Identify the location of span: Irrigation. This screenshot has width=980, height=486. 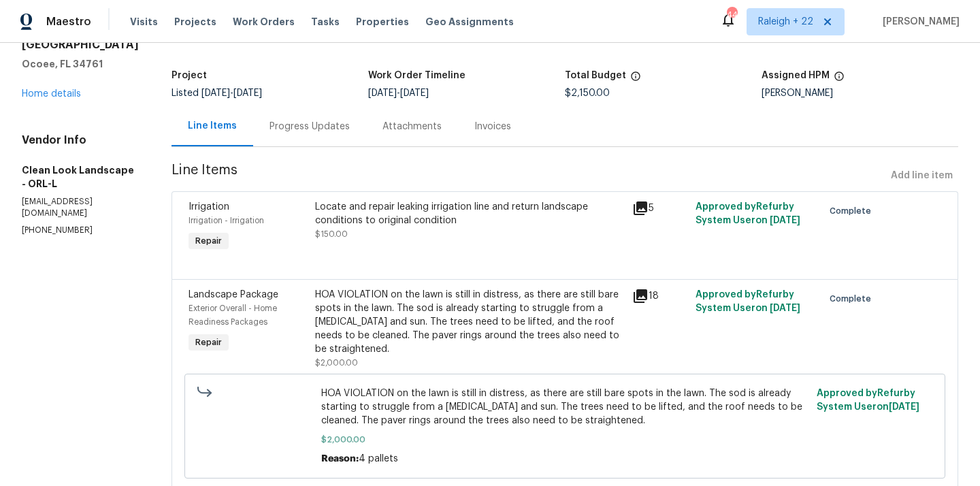
(209, 207).